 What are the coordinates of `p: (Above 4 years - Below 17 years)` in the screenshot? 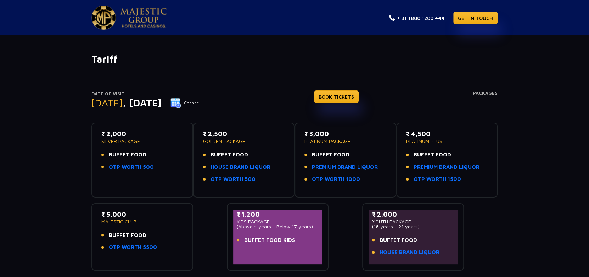 It's located at (277, 226).